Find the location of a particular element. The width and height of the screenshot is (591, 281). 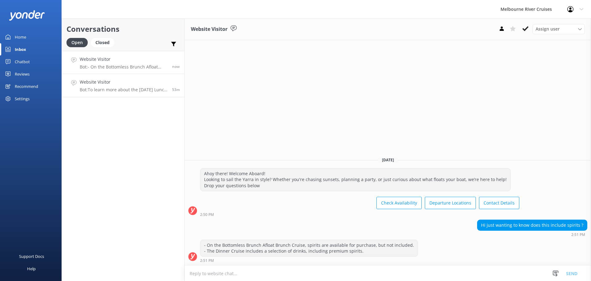

button: Check Availability is located at coordinates (399, 203).